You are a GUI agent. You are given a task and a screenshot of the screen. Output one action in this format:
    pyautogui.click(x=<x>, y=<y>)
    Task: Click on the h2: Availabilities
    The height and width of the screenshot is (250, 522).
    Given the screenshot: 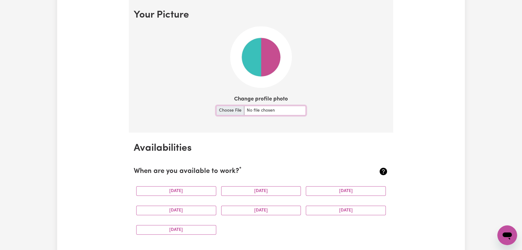 What is the action you would take?
    pyautogui.click(x=261, y=148)
    